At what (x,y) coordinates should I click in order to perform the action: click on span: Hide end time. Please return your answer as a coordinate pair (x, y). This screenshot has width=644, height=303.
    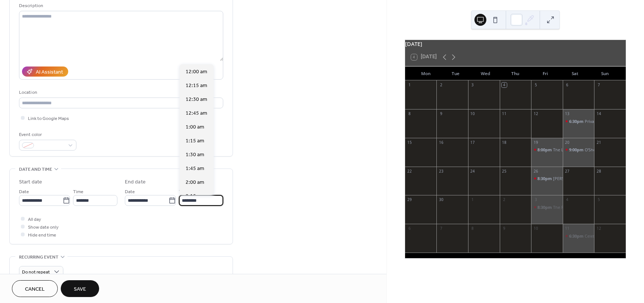
    Looking at the image, I should click on (42, 235).